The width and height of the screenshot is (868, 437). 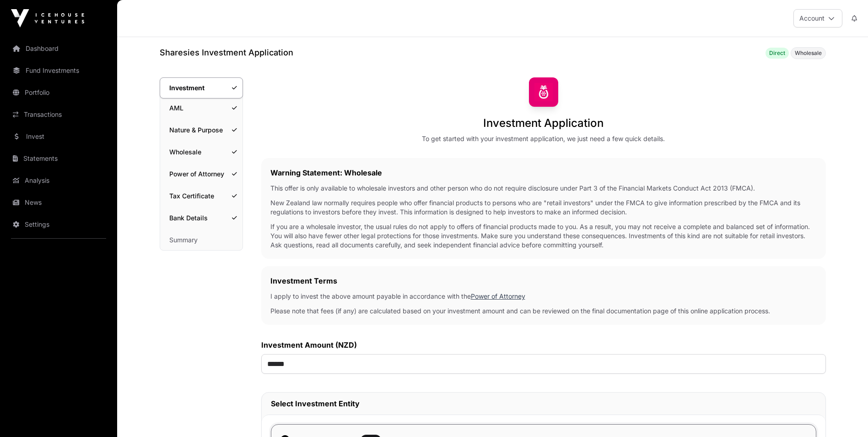 What do you see at coordinates (543, 139) in the screenshot?
I see `div: To get started with your investment application, we just need a few quick details.` at bounding box center [543, 139].